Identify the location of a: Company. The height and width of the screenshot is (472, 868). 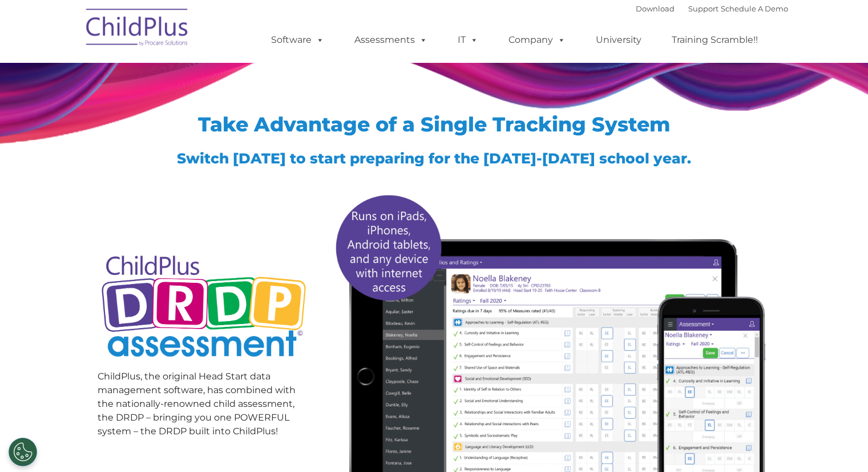
(537, 40).